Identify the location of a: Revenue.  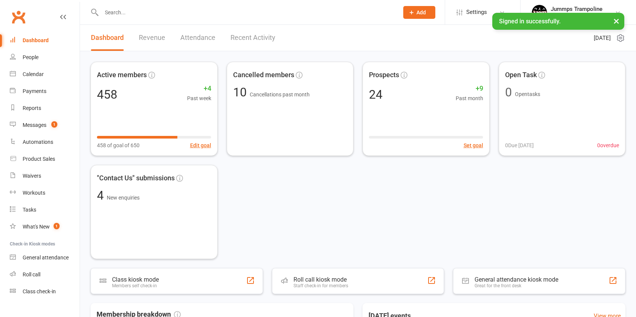
(152, 38).